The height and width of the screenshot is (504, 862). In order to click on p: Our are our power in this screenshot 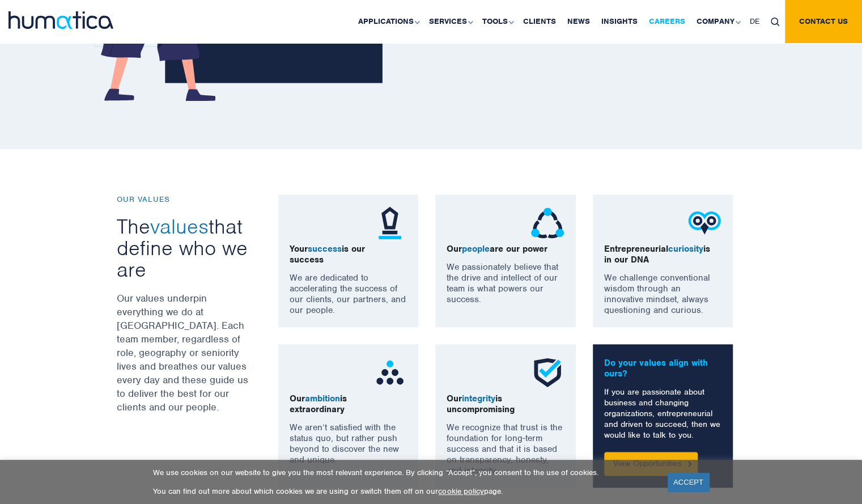, I will do `click(505, 249)`.